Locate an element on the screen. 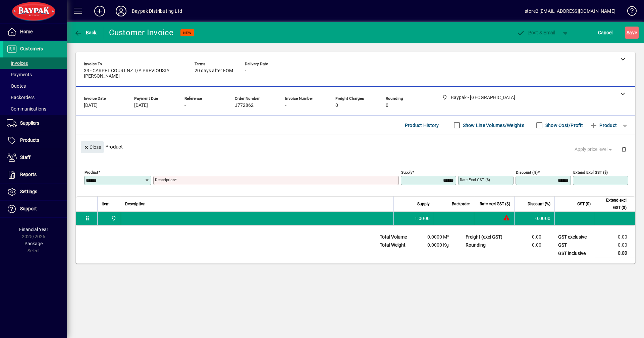 The width and height of the screenshot is (644, 338). td: GST inclusive is located at coordinates (575, 253).